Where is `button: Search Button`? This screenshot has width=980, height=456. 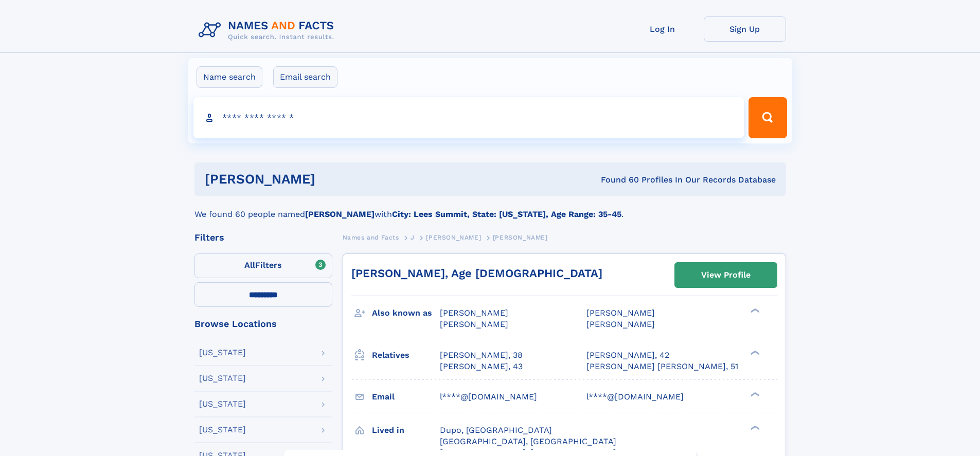 button: Search Button is located at coordinates (767, 118).